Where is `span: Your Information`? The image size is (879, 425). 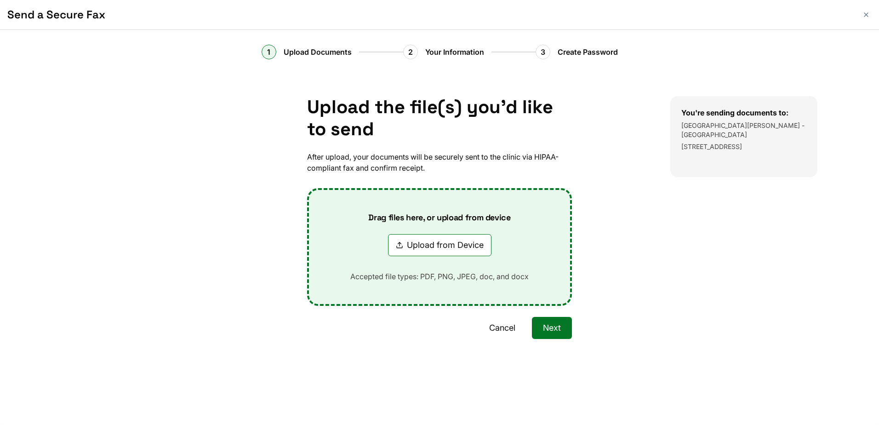
span: Your Information is located at coordinates (455, 52).